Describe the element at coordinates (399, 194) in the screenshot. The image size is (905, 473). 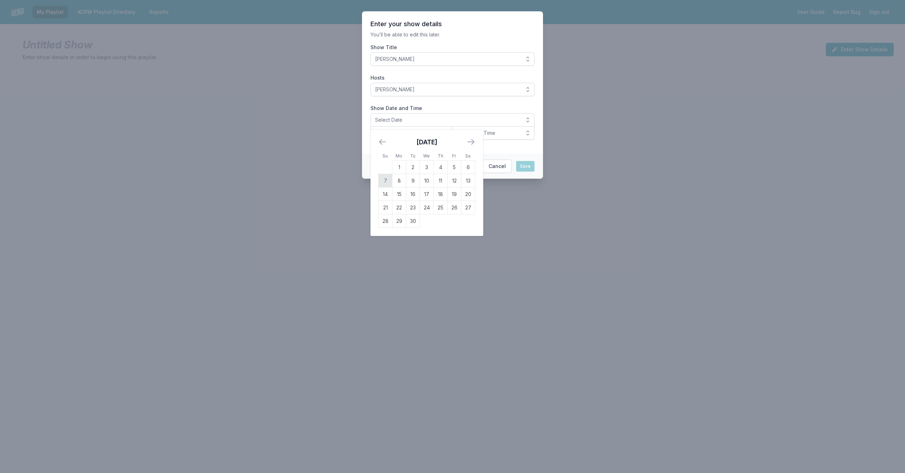
I see `td: Monday, September 15, 2025` at that location.